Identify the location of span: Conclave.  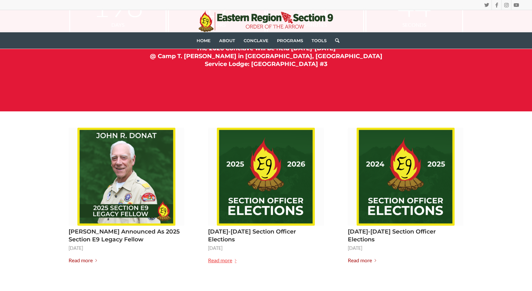
(256, 41).